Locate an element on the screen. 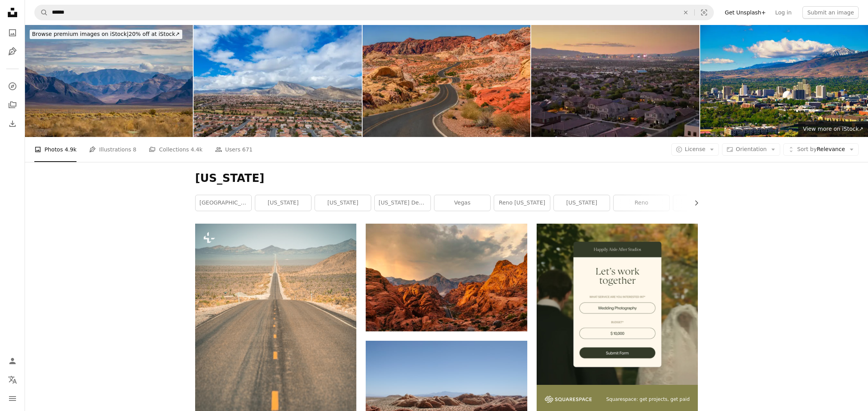  img: Aerial Shot of Henderson, Nevada with The Strip Visible in the Distance at Sunset is located at coordinates (615, 81).